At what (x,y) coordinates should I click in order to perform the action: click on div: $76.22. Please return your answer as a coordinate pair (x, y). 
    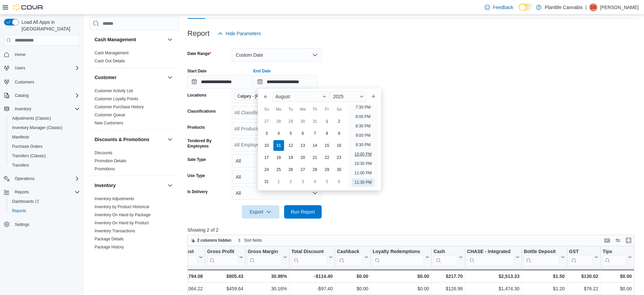
    Looking at the image, I should click on (583, 289).